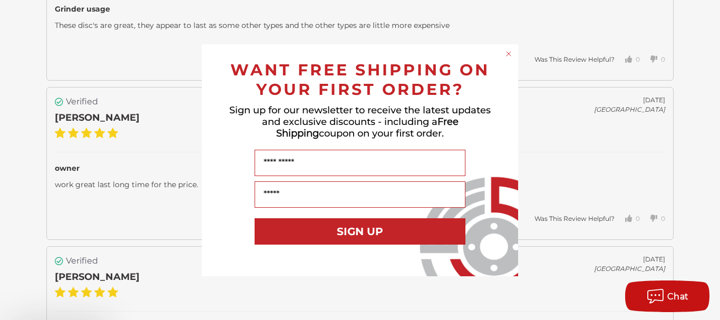 This screenshot has width=720, height=320. I want to click on span: Free Shipping, so click(367, 128).